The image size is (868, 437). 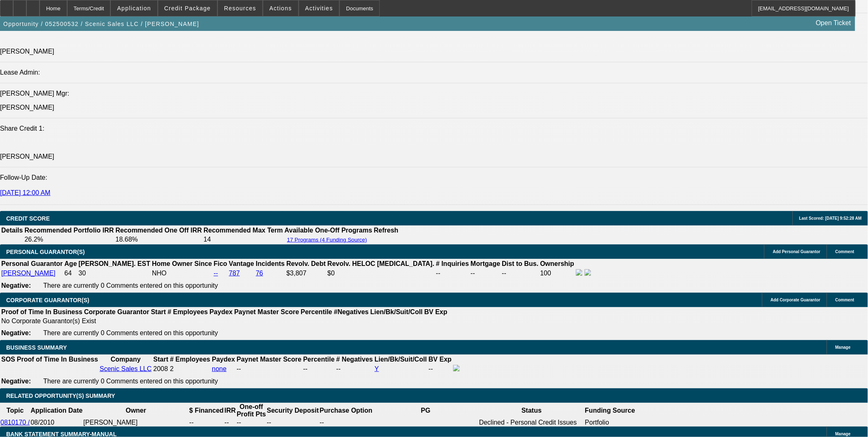 I want to click on th: Refresh, so click(x=386, y=231).